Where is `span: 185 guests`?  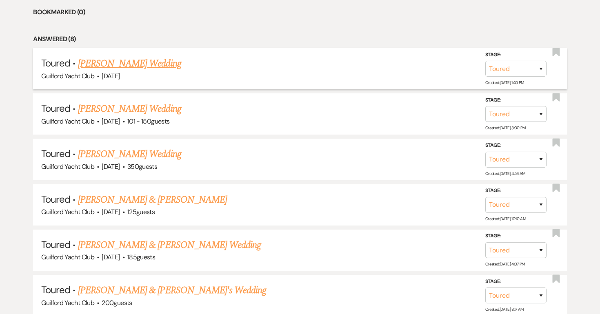
span: 185 guests is located at coordinates (141, 257).